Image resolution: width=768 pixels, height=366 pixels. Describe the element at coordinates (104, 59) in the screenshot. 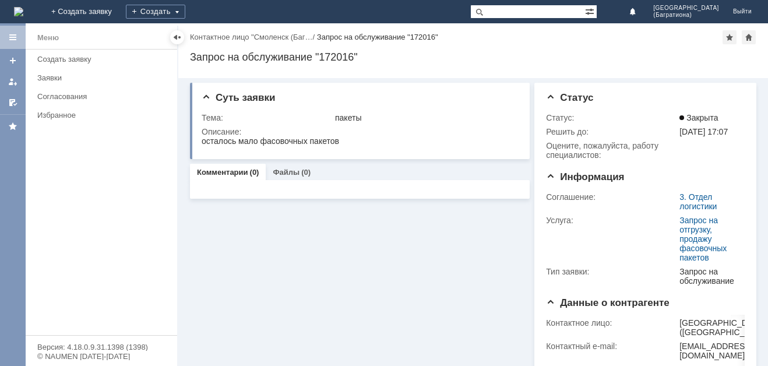

I see `div: Создать заявку` at that location.